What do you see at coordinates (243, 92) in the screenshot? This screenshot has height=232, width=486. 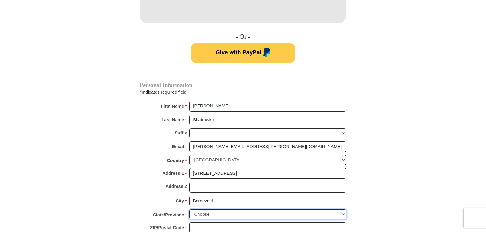 I see `div: Indicates required field` at bounding box center [243, 92].